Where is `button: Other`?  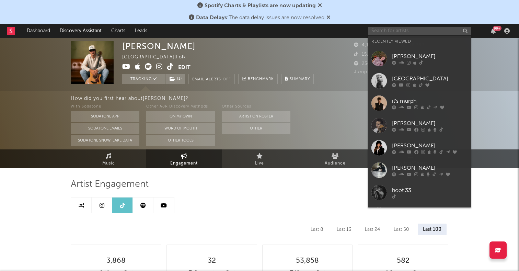 button: Other is located at coordinates (256, 128).